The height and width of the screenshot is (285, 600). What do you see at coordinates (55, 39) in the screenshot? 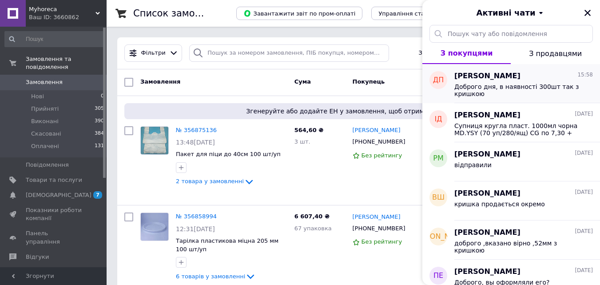
I see `input: Пошук` at bounding box center [55, 39].